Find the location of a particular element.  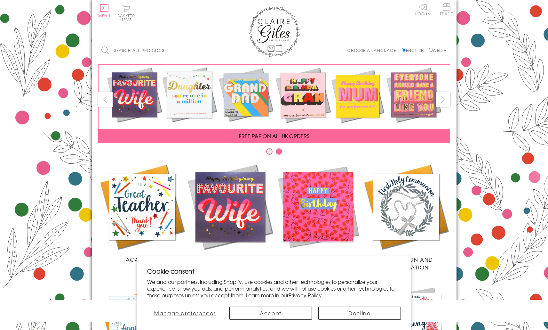

h2: Cookie consent is located at coordinates (274, 271).